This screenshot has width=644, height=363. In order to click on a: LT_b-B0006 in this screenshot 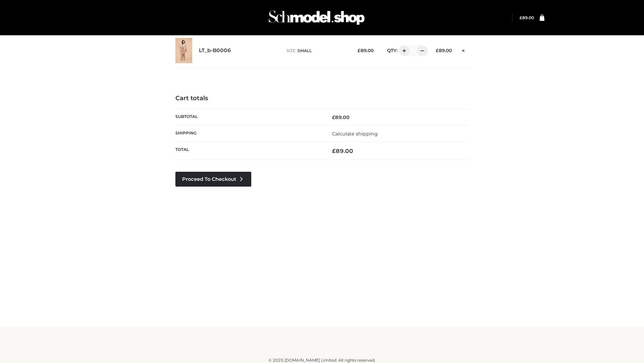, I will do `click(215, 51)`.